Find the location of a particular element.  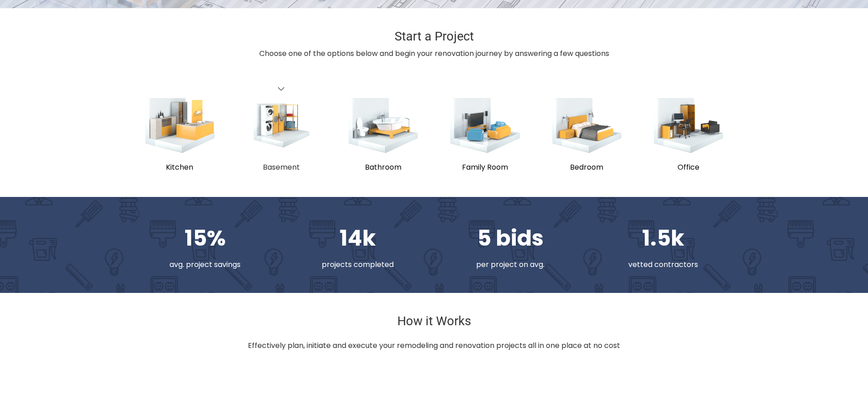

img: bedroom.png is located at coordinates (586, 125).